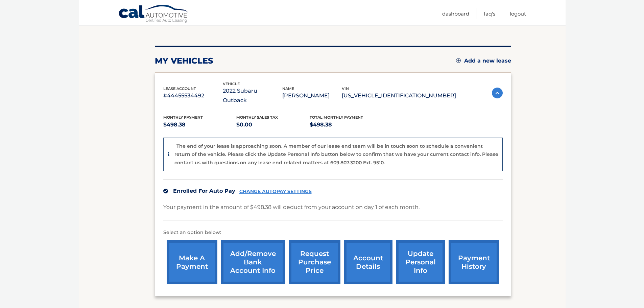  I want to click on p: $0.00, so click(273, 125).